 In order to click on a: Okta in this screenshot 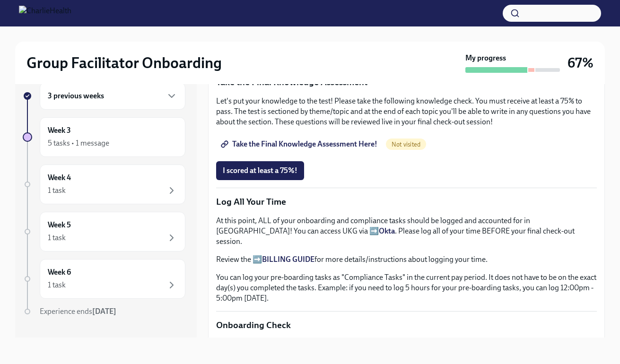, I will do `click(387, 231)`.